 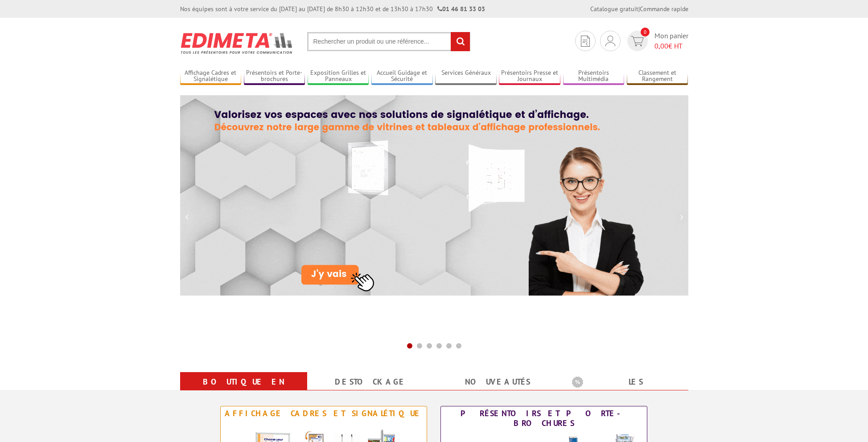 I want to click on div: Présentoirs et Porte-brochures, so click(x=543, y=419).